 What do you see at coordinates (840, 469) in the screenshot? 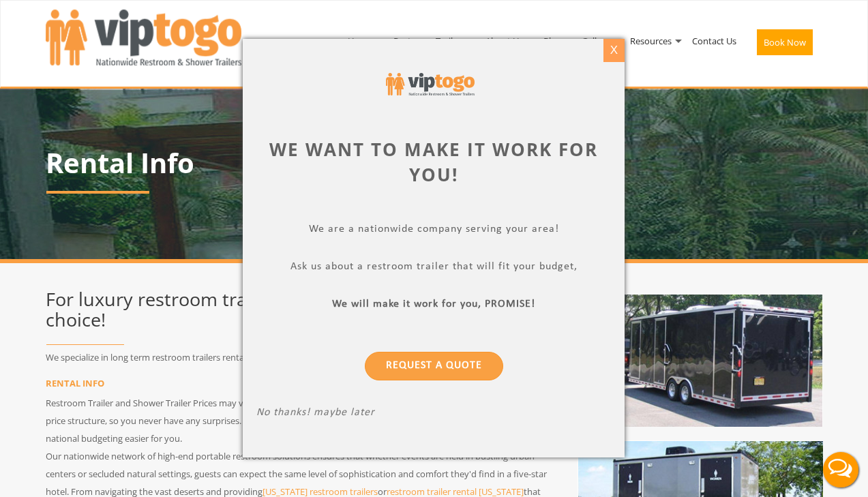
I see `button: Live Chat` at bounding box center [840, 469].